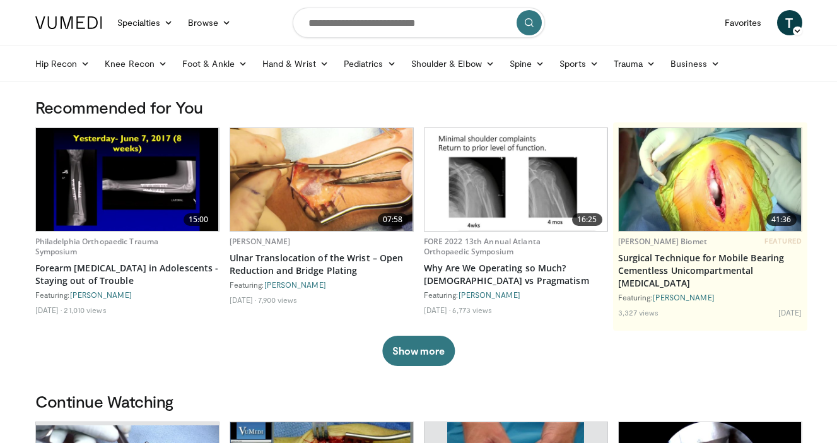 This screenshot has width=837, height=443. Describe the element at coordinates (97, 246) in the screenshot. I see `a: Philadelphia Orthopaedic Trauma Symposium` at that location.